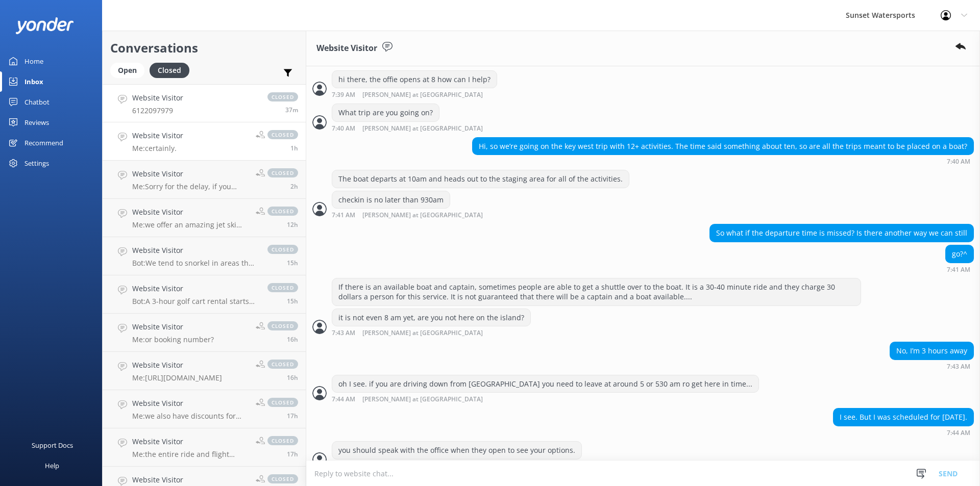 This screenshot has height=486, width=980. What do you see at coordinates (190, 416) in the screenshot?
I see `p: Me: we also have discounts for military or if you're planning multiple activities or rentals` at bounding box center [190, 416].